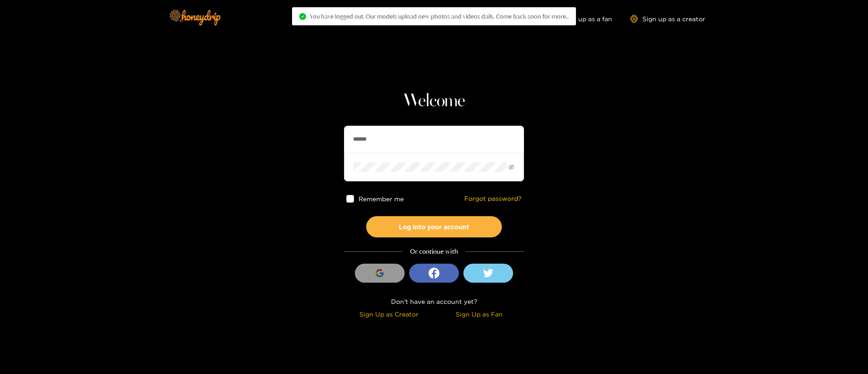  Describe the element at coordinates (434, 252) in the screenshot. I see `div: Or continue with` at that location.